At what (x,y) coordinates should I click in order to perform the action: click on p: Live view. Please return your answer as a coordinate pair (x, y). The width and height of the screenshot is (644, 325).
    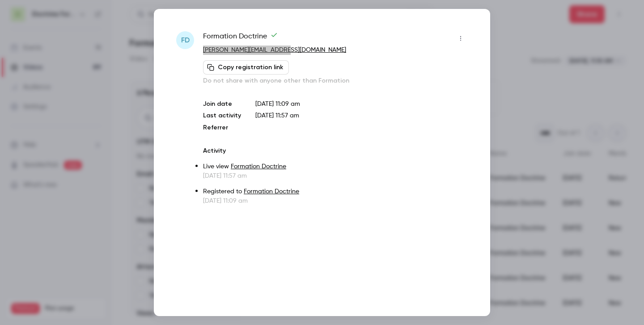
    Looking at the image, I should click on (335, 167).